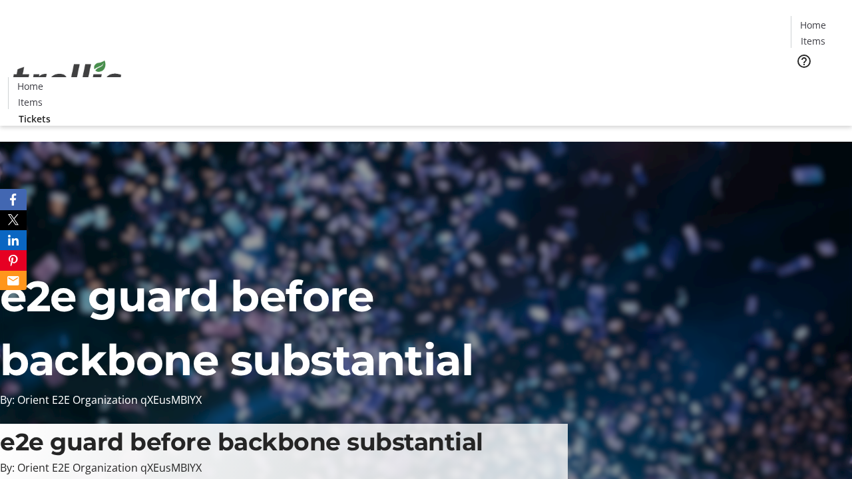 Image resolution: width=852 pixels, height=479 pixels. I want to click on img: Orient E2E Organization qXEusMBIYX's Logo, so click(67, 79).